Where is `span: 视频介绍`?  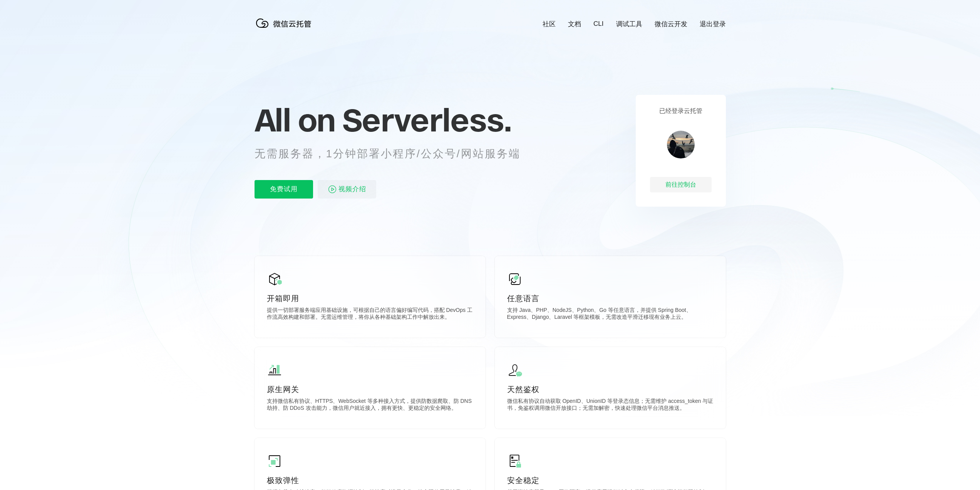 span: 视频介绍 is located at coordinates (353, 189).